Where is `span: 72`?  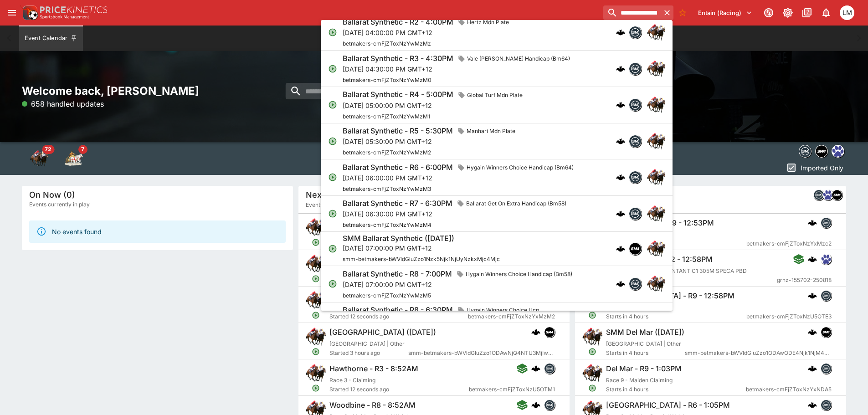
span: 72 is located at coordinates (48, 149).